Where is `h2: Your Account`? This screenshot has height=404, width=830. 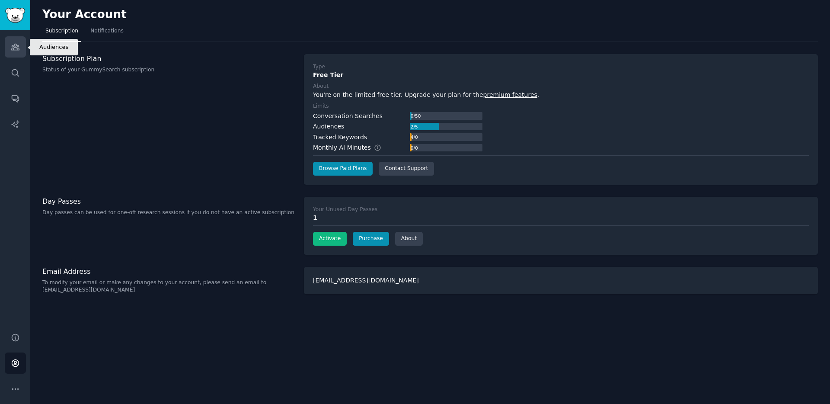
h2: Your Account is located at coordinates (84, 15).